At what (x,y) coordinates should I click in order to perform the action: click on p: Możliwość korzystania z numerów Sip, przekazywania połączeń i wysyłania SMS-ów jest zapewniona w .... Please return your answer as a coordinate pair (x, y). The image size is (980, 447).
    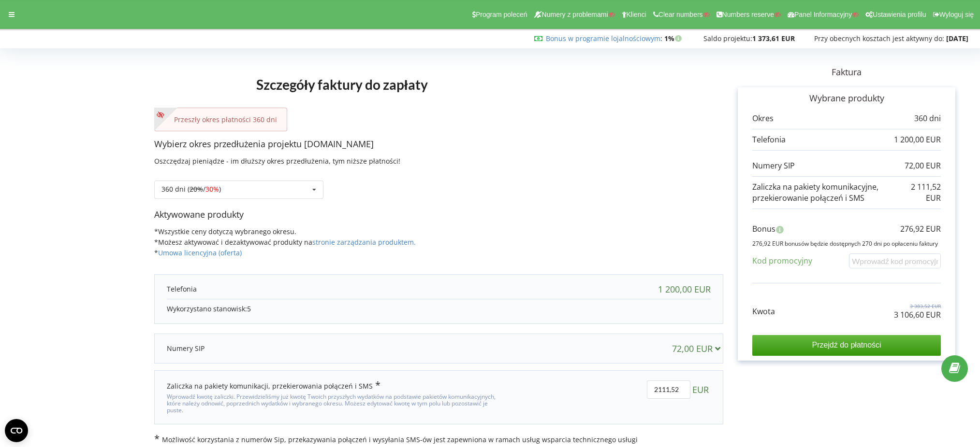
    Looking at the image, I should click on (439, 440).